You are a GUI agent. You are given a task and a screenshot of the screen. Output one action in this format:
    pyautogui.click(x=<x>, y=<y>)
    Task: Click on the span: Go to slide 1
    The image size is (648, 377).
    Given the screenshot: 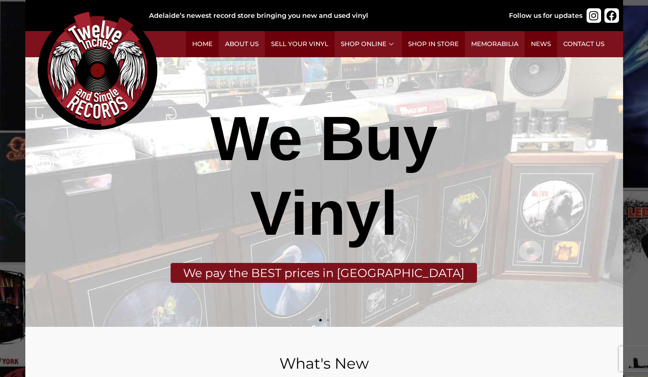 What is the action you would take?
    pyautogui.click(x=321, y=321)
    